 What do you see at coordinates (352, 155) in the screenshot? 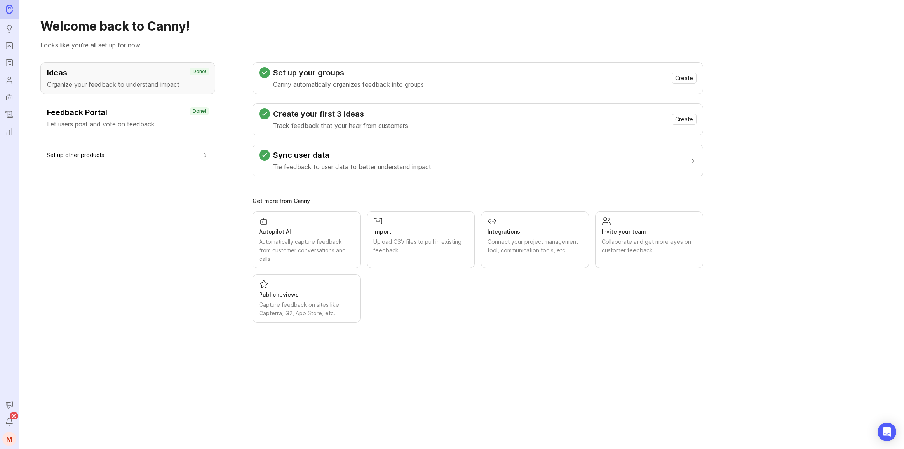
I see `h3: Sync user data` at bounding box center [352, 155].